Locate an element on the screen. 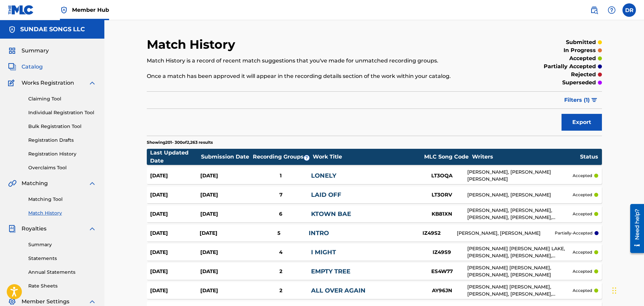 The image size is (644, 306). img: Member Settings is located at coordinates (12, 302).